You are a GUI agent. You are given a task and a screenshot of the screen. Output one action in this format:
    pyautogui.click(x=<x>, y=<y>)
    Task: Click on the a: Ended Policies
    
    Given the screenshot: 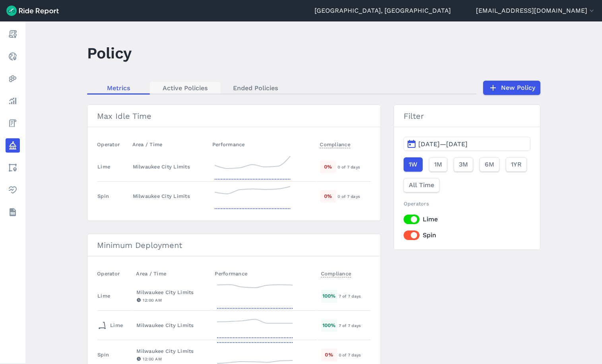 What is the action you would take?
    pyautogui.click(x=255, y=88)
    